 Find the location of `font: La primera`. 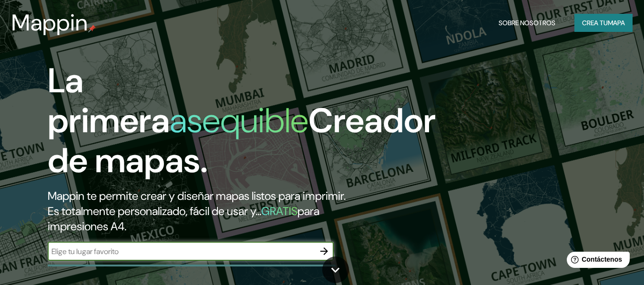

font: La primera is located at coordinates (109, 100).